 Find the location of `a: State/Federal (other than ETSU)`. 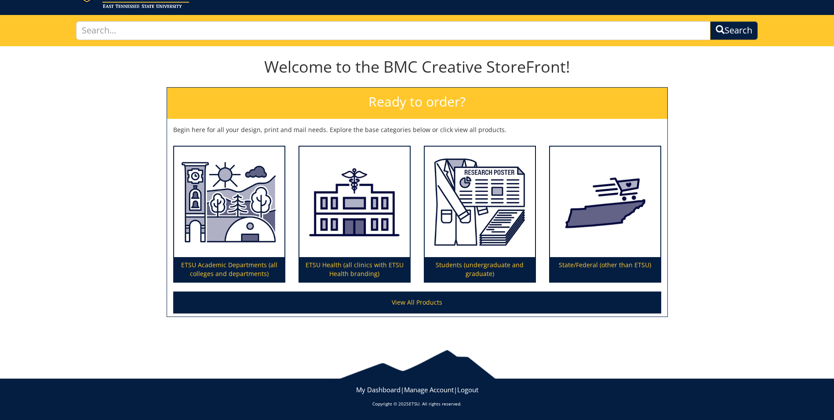

a: State/Federal (other than ETSU) is located at coordinates (605, 214).